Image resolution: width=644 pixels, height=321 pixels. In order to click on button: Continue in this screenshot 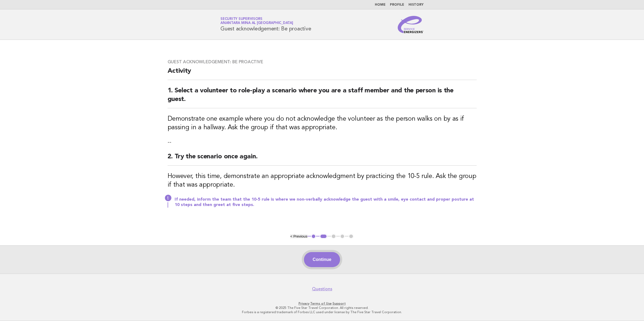, I will do `click(322, 260)`.